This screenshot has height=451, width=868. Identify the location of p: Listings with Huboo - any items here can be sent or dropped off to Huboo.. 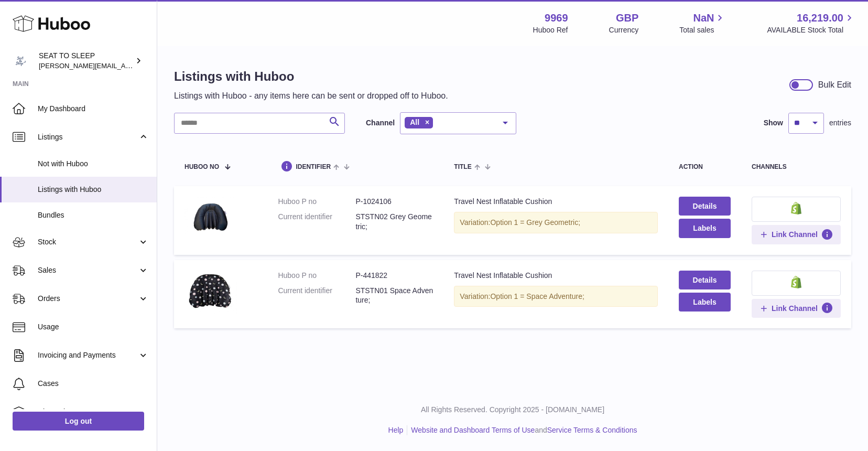
(311, 96).